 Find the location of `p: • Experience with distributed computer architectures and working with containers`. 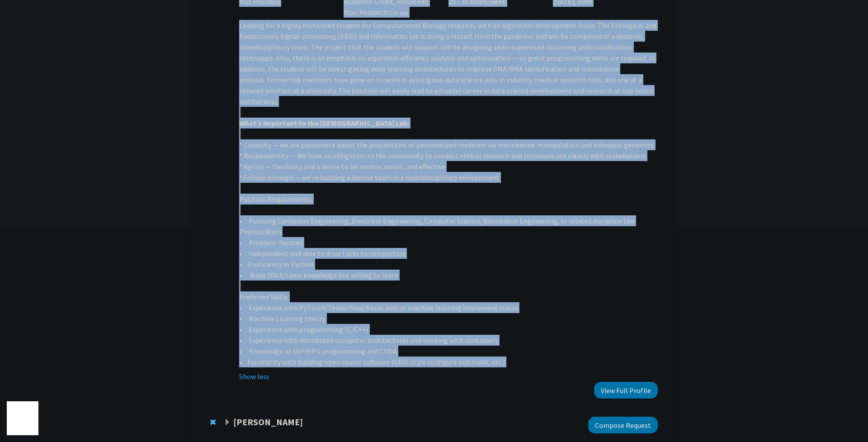

p: • Experience with distributed computer architectures and working with containers is located at coordinates (449, 341).